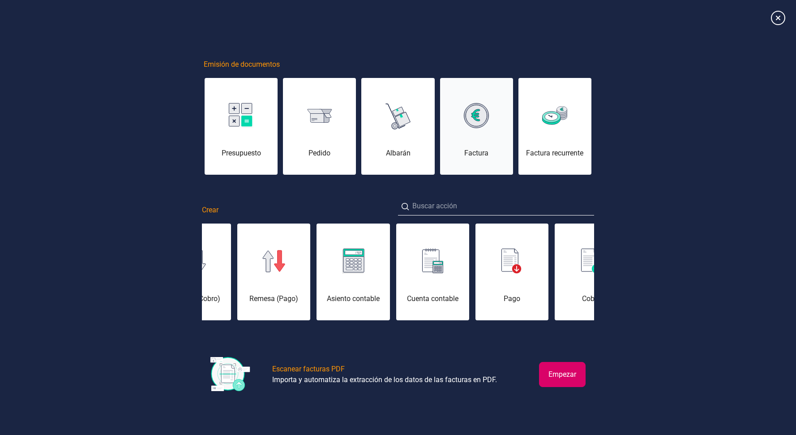 This screenshot has width=796, height=435. I want to click on img: img-cobro.svg, so click(592, 261).